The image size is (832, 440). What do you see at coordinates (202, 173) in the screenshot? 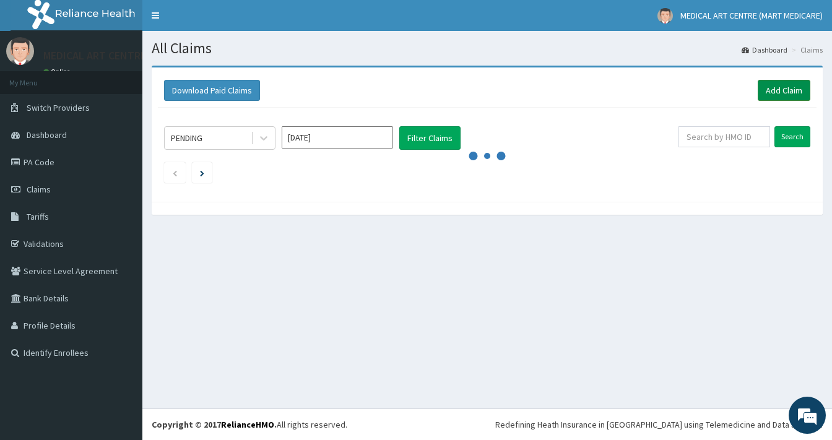
I see `a: Next page` at bounding box center [202, 173].